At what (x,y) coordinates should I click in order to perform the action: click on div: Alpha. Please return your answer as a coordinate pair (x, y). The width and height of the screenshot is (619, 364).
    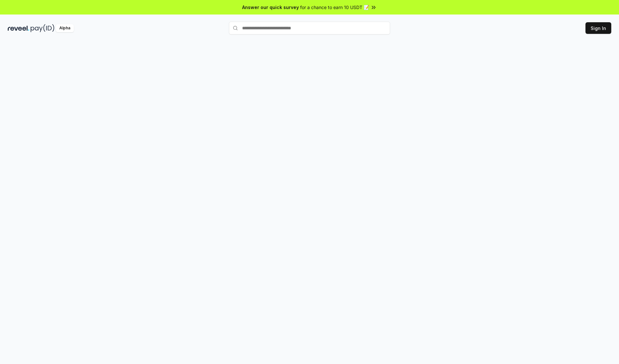
    Looking at the image, I should click on (65, 28).